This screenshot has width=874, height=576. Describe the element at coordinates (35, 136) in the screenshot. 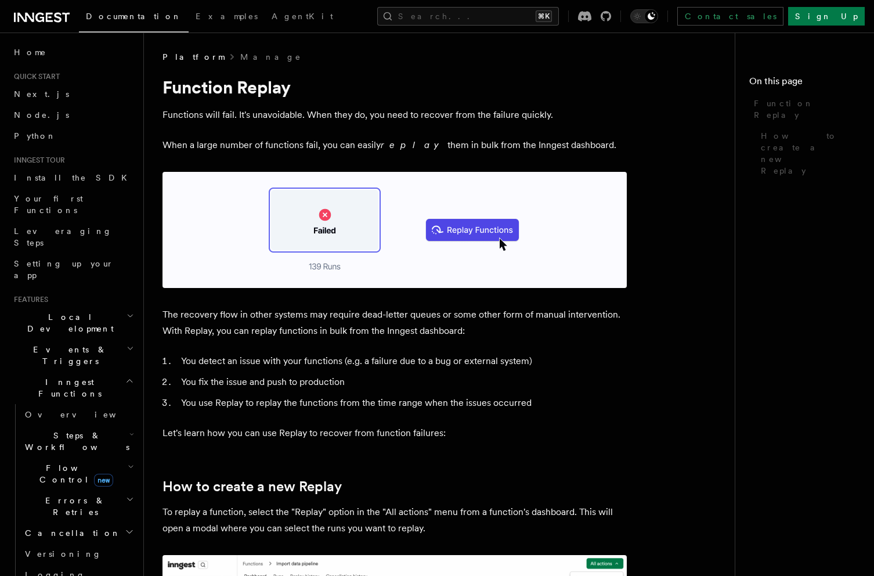

I see `span: Python` at that location.